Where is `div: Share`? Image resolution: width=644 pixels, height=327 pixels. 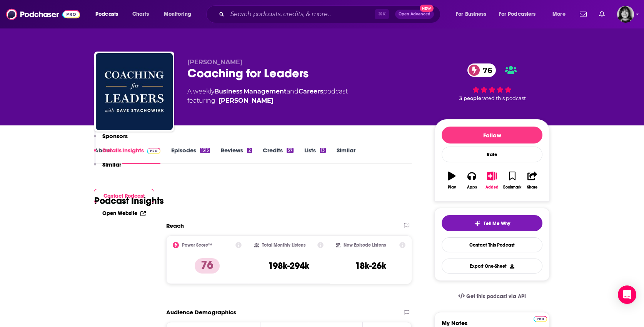 div: Share is located at coordinates (532, 188).